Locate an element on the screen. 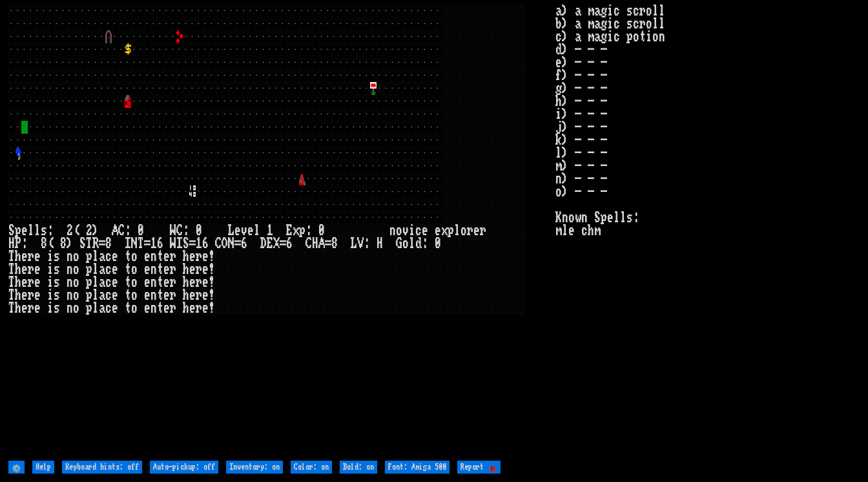 This screenshot has height=482, width=868. div: L is located at coordinates (231, 231).